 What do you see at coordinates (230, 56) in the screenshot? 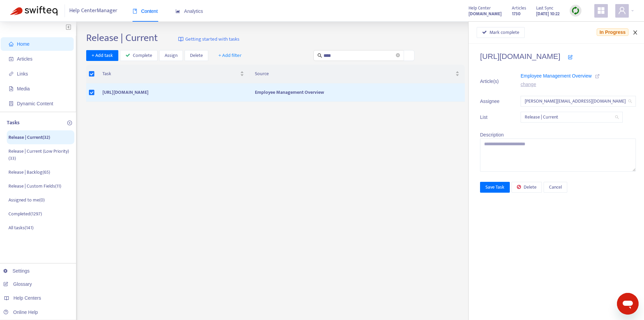
I see `button: + Add filter` at bounding box center [230, 56].